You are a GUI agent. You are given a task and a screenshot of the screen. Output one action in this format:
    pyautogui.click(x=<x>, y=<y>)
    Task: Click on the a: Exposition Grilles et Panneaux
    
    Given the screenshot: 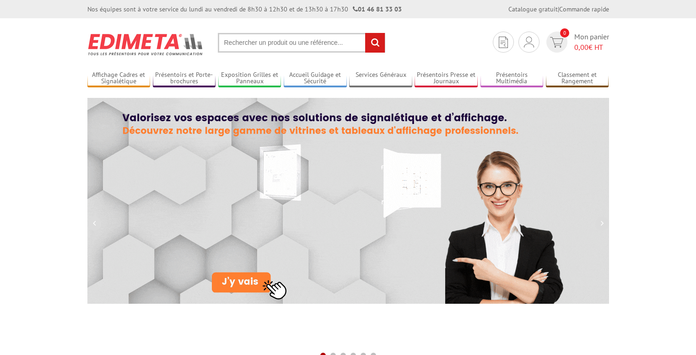 What is the action you would take?
    pyautogui.click(x=250, y=78)
    